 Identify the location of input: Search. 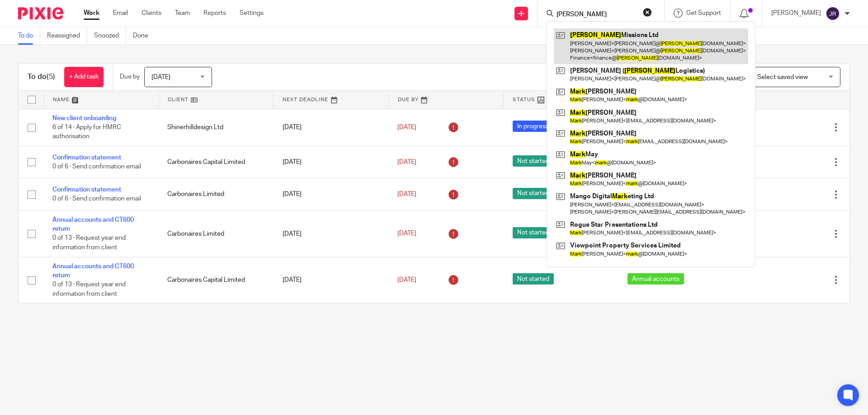
(596, 15).